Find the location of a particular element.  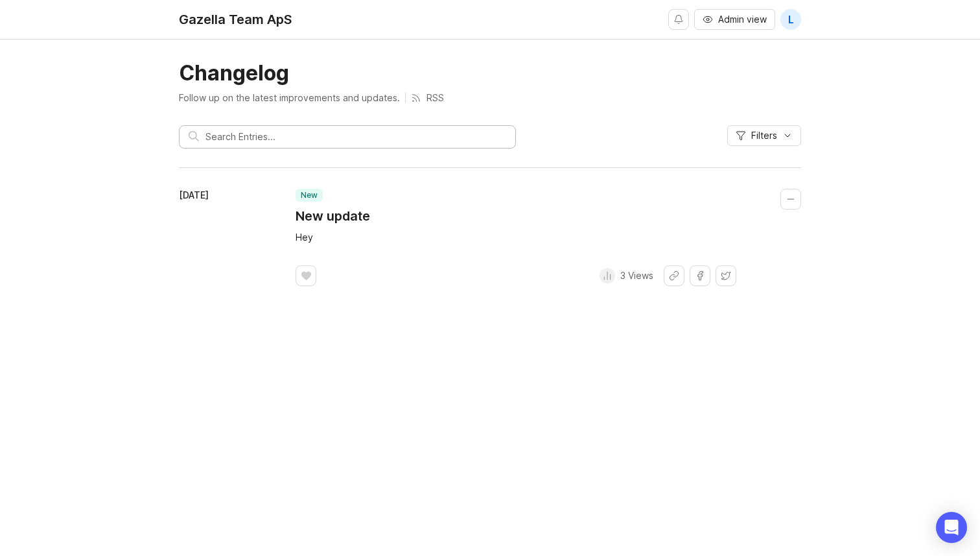

h1: New update is located at coordinates (332, 216).